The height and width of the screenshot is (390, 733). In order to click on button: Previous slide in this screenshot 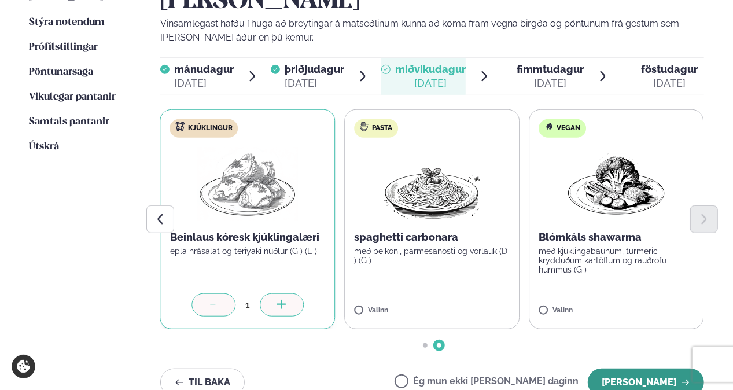, I will do `click(160, 219)`.